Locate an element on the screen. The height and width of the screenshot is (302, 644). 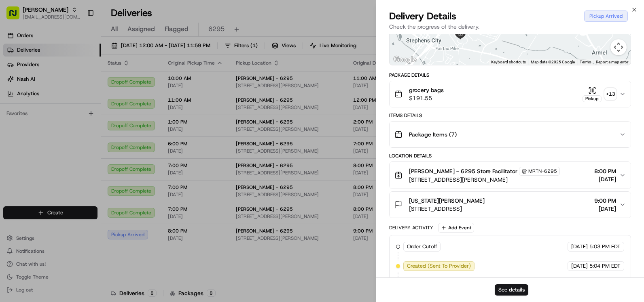
span: Order Cutoff is located at coordinates (422, 247).